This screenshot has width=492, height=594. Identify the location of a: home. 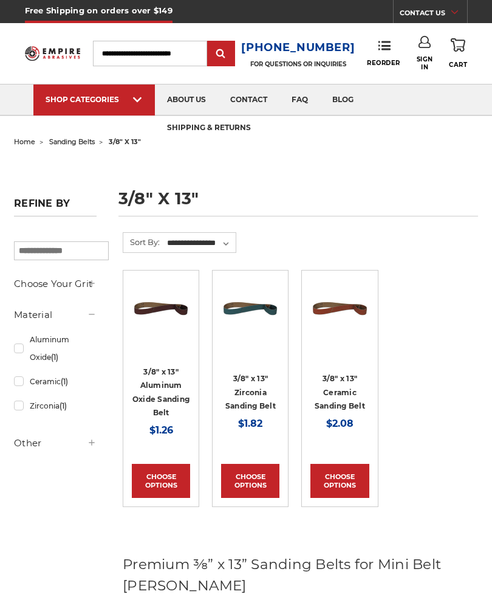
(24, 142).